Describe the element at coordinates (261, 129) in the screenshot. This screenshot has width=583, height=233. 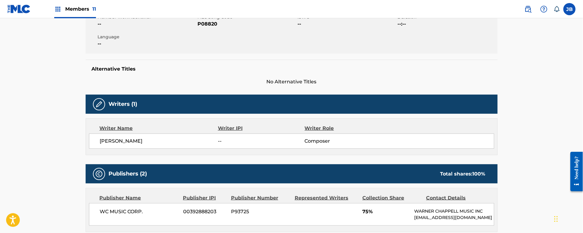
I see `div: Writer IPI` at that location.